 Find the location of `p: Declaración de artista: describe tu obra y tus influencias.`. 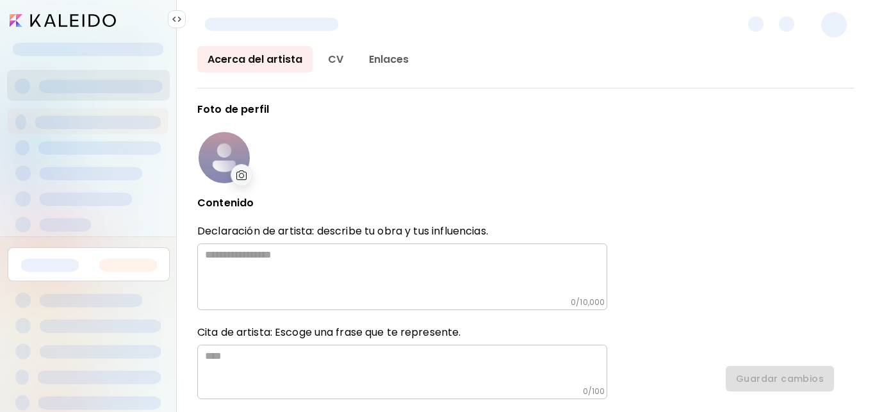

p: Declaración de artista: describe tu obra y tus influencias. is located at coordinates (402, 231).